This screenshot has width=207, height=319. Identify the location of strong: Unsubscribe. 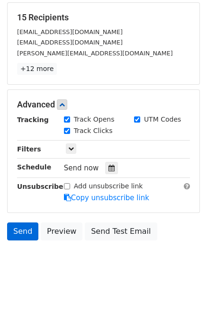
(40, 186).